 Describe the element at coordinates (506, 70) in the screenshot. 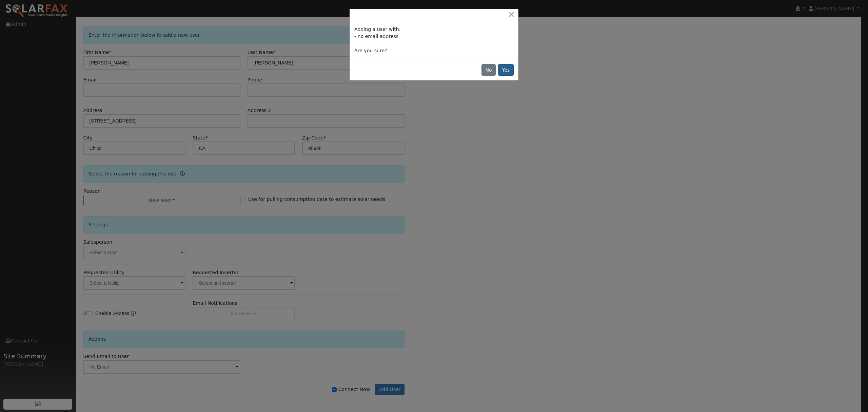

I see `button: Yes` at that location.